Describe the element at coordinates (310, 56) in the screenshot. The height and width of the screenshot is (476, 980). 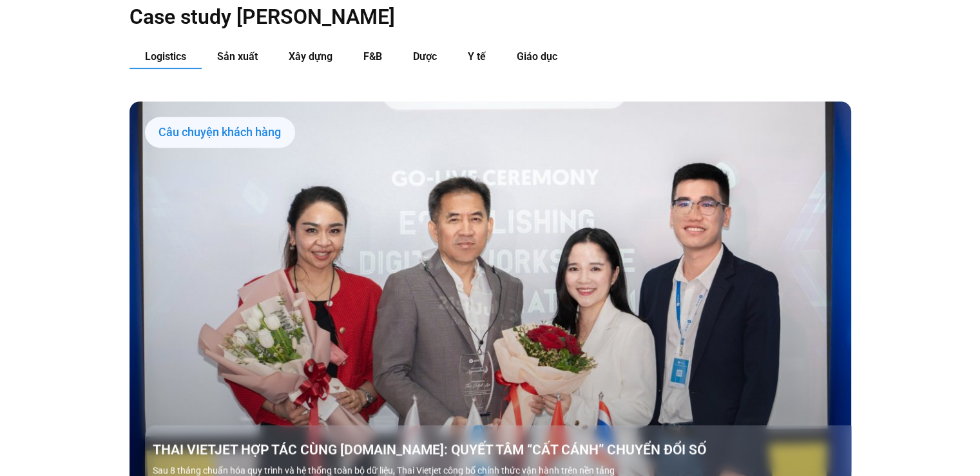
I see `span: Xây dựng` at that location.